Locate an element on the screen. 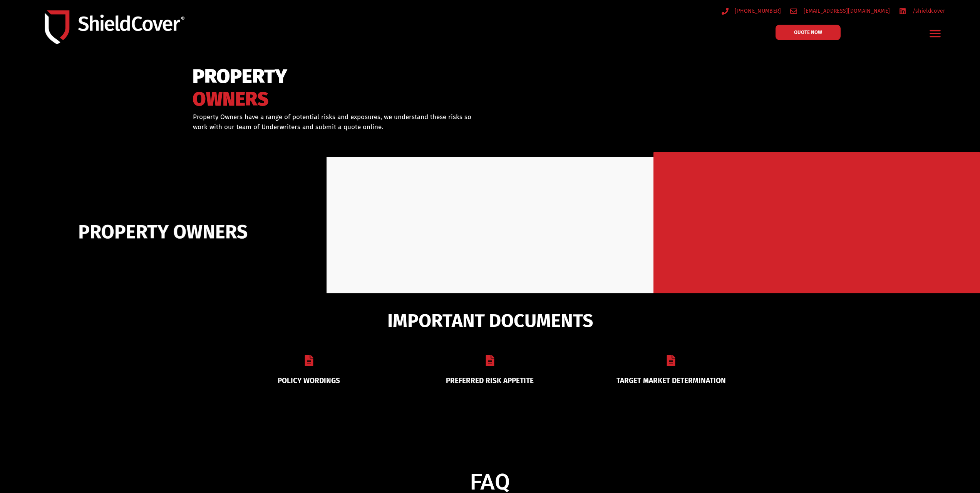 The image size is (980, 493). span: IMPORTANT DOCUMENTS is located at coordinates (490, 321).